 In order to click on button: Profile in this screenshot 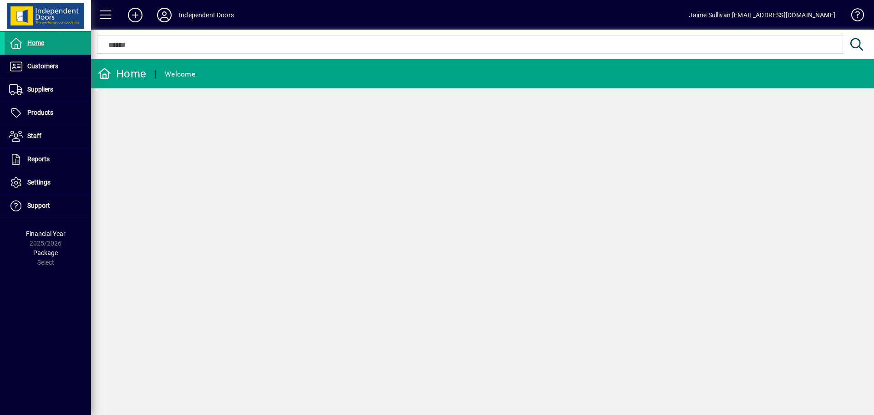, I will do `click(164, 15)`.